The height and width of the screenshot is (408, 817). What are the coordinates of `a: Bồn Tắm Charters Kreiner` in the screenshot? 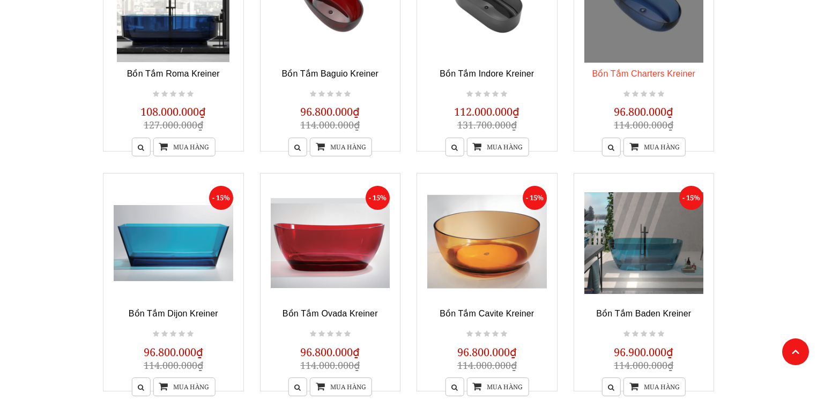 It's located at (644, 73).